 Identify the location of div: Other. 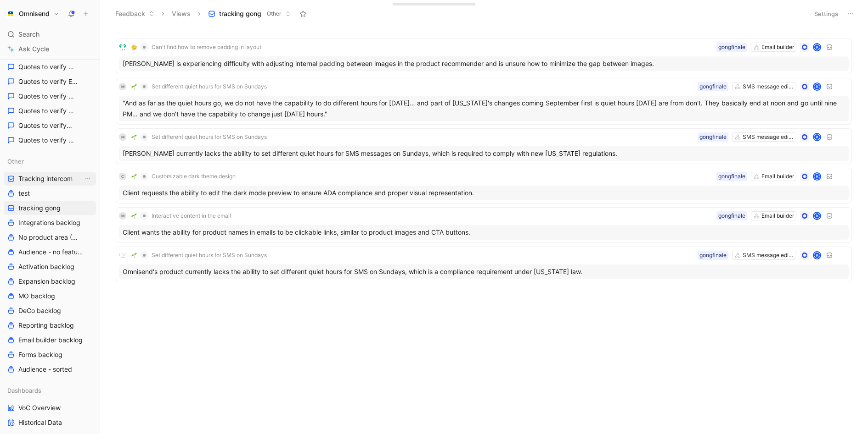
(50, 162).